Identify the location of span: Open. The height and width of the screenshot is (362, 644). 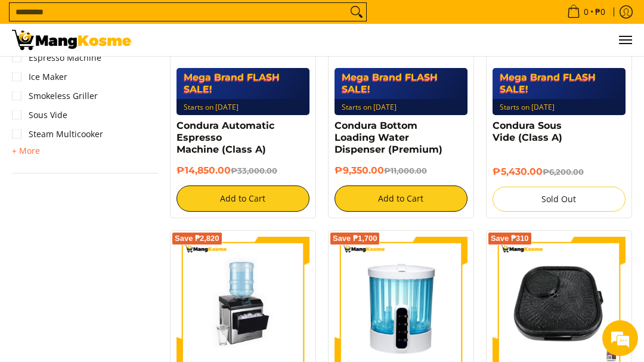
(26, 151).